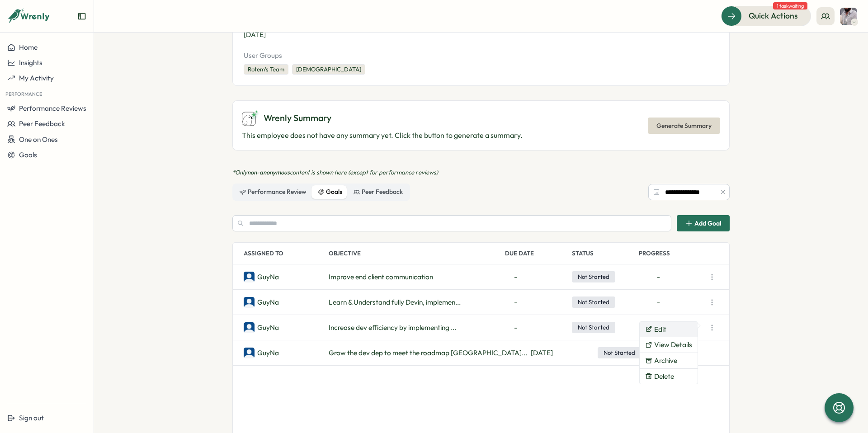 The height and width of the screenshot is (433, 868). Describe the element at coordinates (395, 302) in the screenshot. I see `span: Learn & Understand fully Devin, implemen...` at that location.